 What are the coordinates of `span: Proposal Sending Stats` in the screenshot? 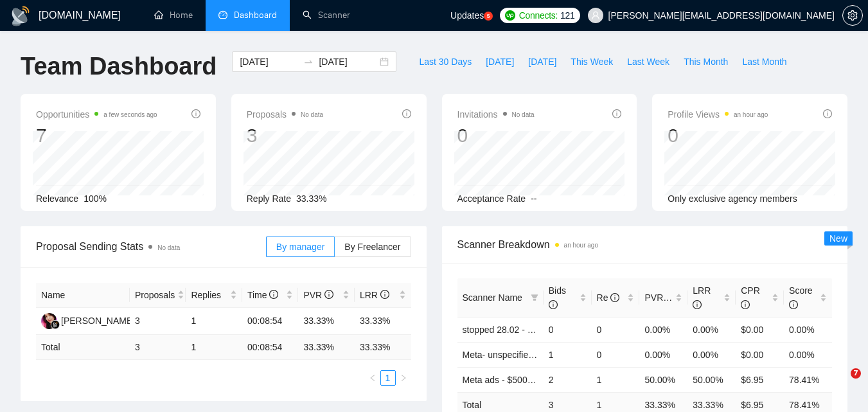 It's located at (151, 247).